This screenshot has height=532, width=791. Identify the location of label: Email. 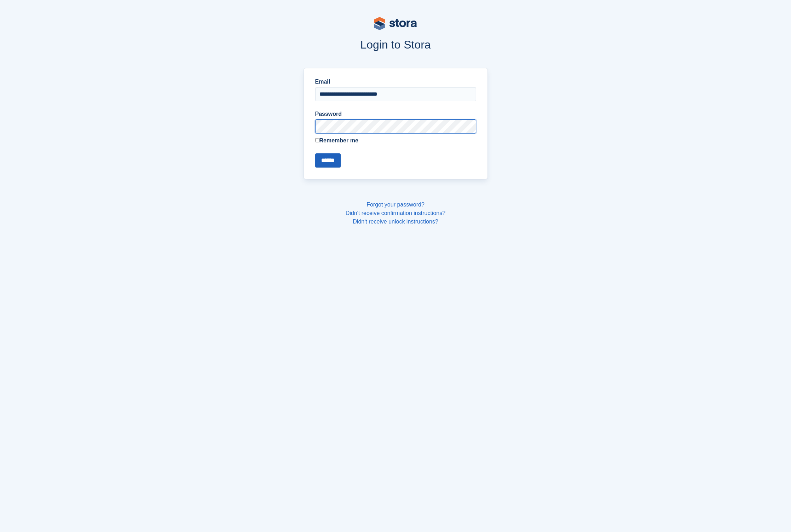
(396, 82).